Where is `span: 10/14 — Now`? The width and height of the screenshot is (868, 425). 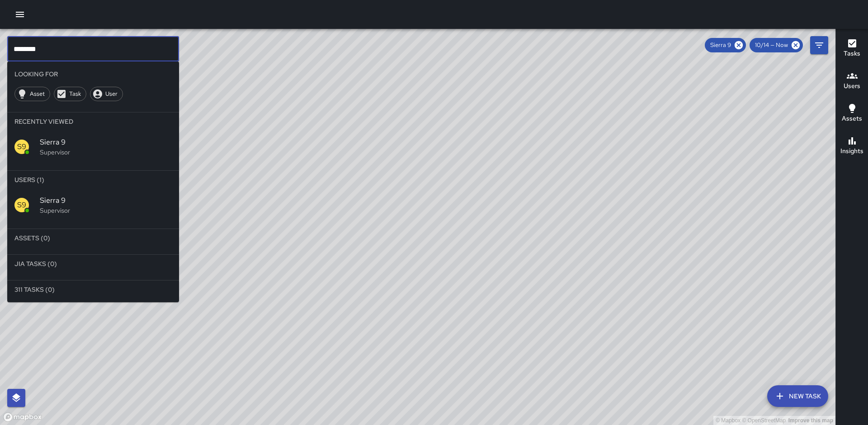
span: 10/14 — Now is located at coordinates (771, 45).